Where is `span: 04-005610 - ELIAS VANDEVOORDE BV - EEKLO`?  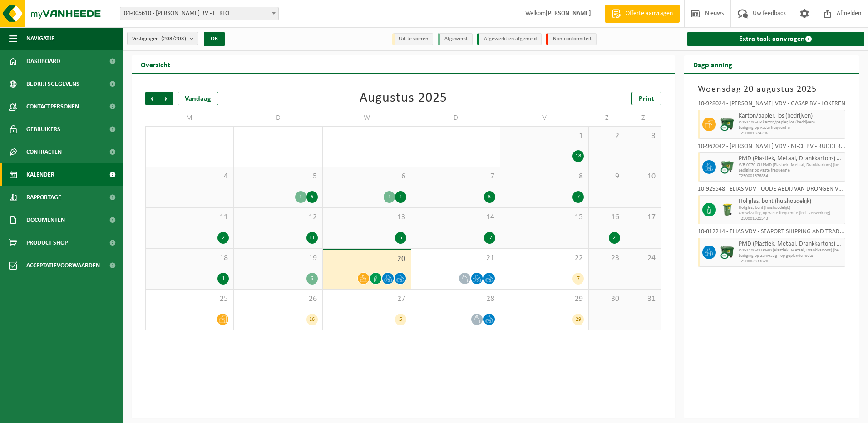 span: 04-005610 - ELIAS VANDEVOORDE BV - EEKLO is located at coordinates (199, 14).